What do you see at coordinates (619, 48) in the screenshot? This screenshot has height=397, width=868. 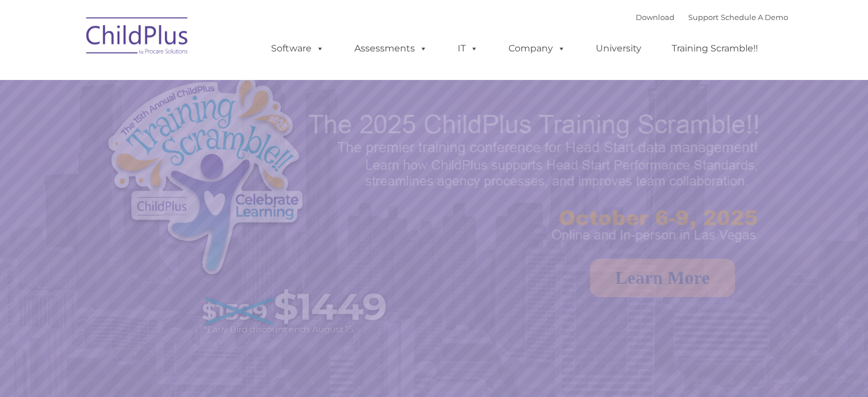 I see `a: University` at bounding box center [619, 48].